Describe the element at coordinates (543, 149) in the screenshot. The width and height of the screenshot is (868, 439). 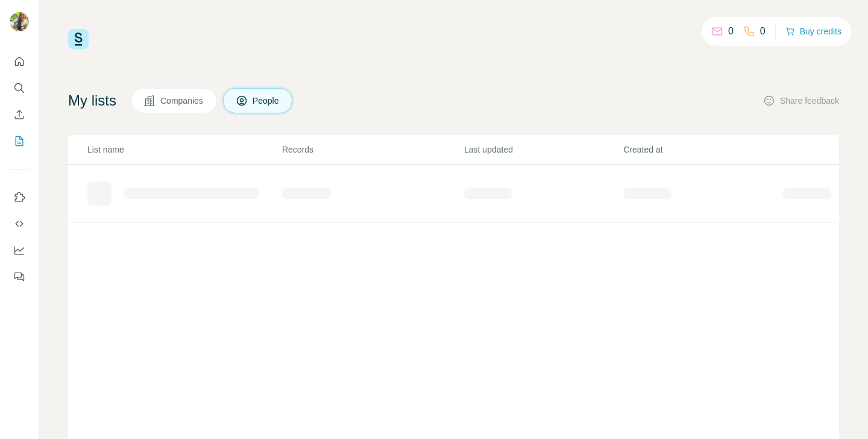
I see `p: Last updated` at that location.